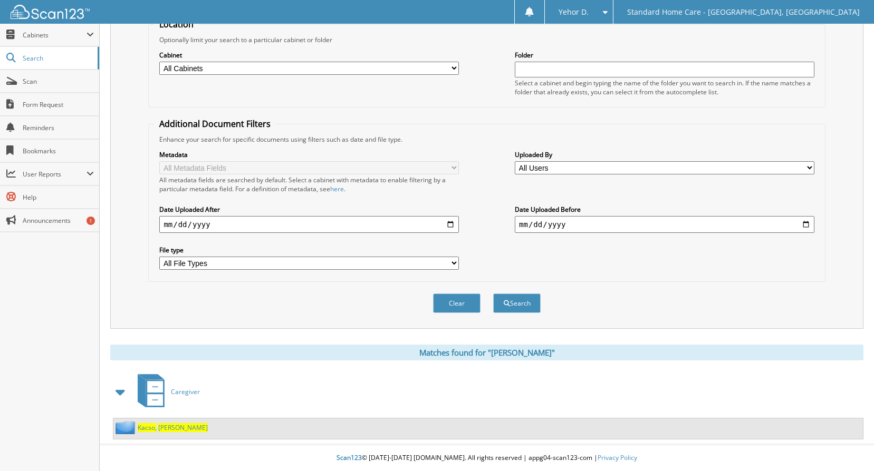  Describe the element at coordinates (54, 174) in the screenshot. I see `span: User Reports` at that location.